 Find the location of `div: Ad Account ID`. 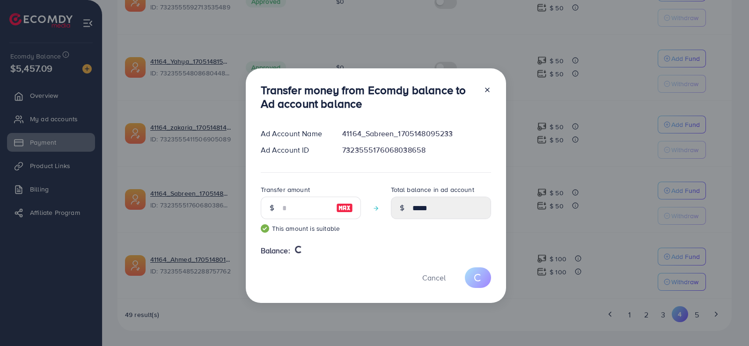

div: Ad Account ID is located at coordinates (294, 150).